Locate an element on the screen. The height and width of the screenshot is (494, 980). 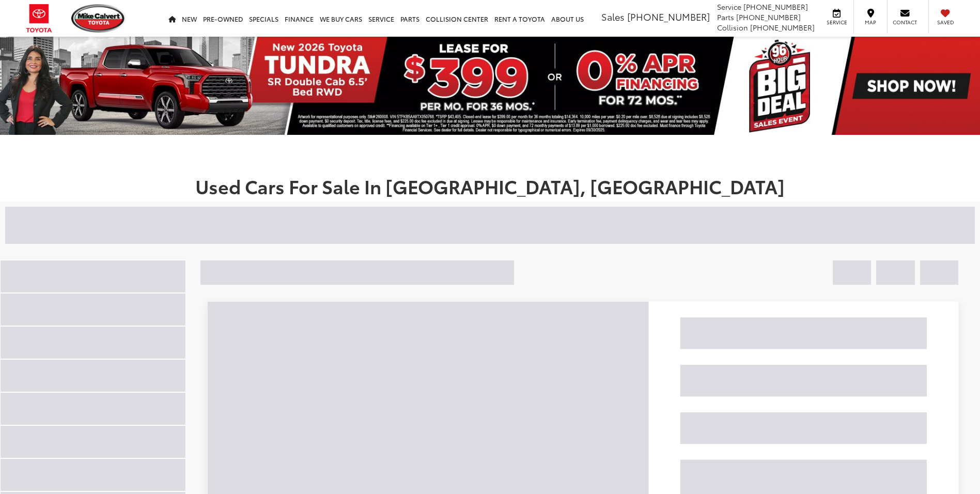
span: Sales is located at coordinates (613, 16).